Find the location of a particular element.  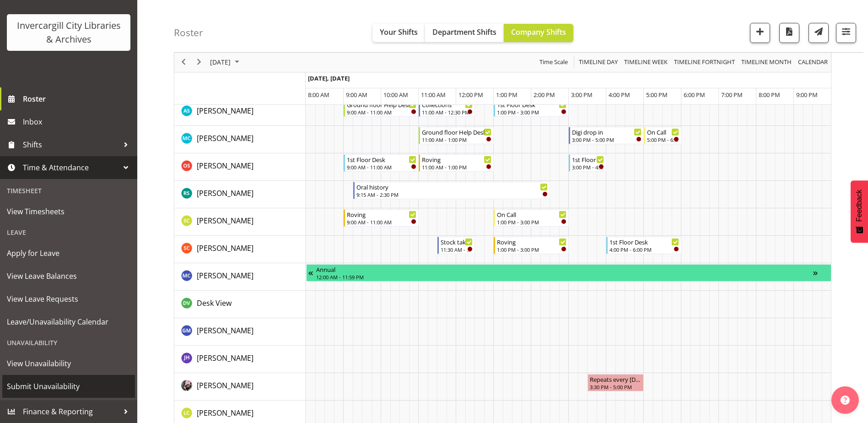

div: Ground floor Help Desk is located at coordinates (456, 132).